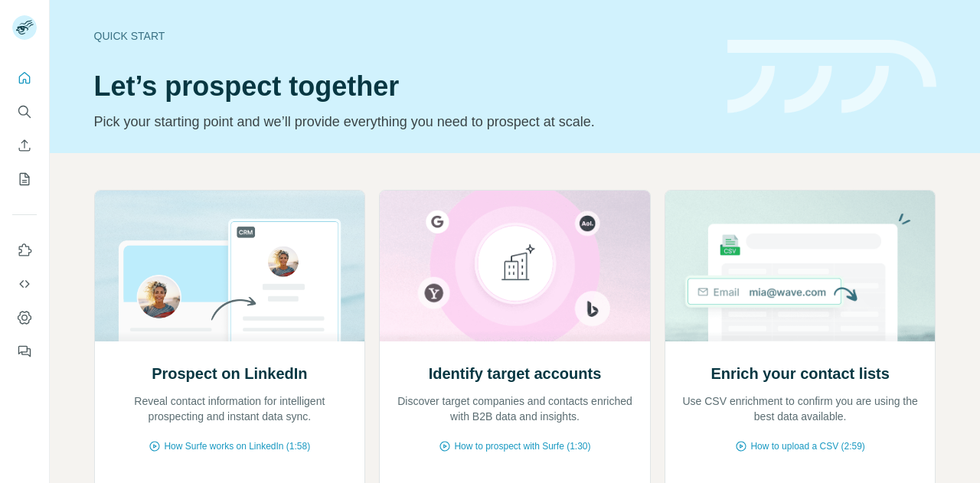 The image size is (980, 483). I want to click on img: Identify target accounts, so click(515, 265).